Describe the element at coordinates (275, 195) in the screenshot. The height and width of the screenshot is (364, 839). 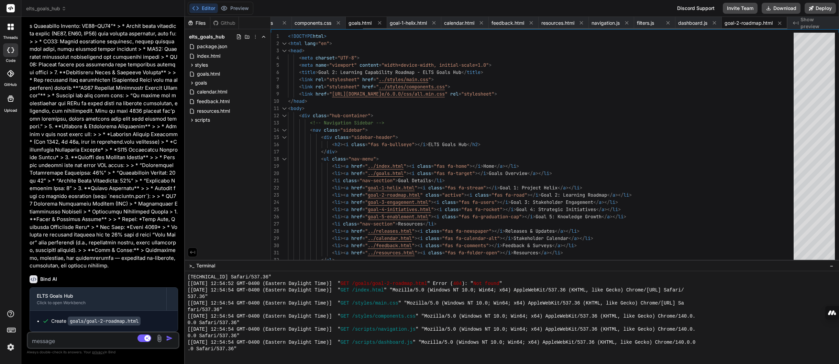
I see `div: 23` at that location.